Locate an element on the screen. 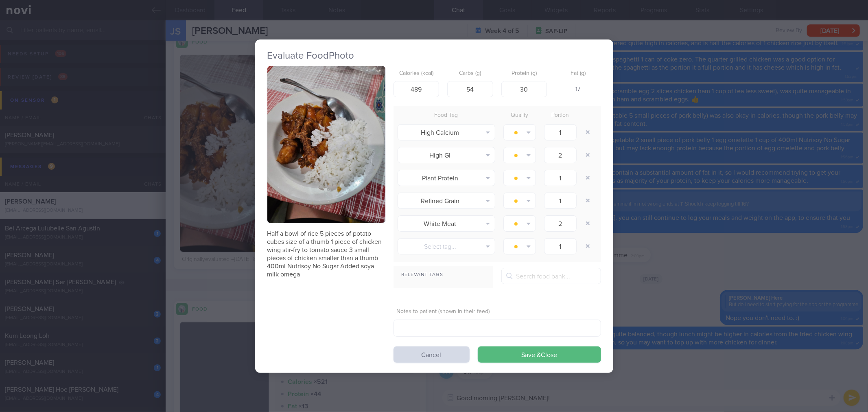 This screenshot has width=868, height=412. input: 33 is located at coordinates (470, 90).